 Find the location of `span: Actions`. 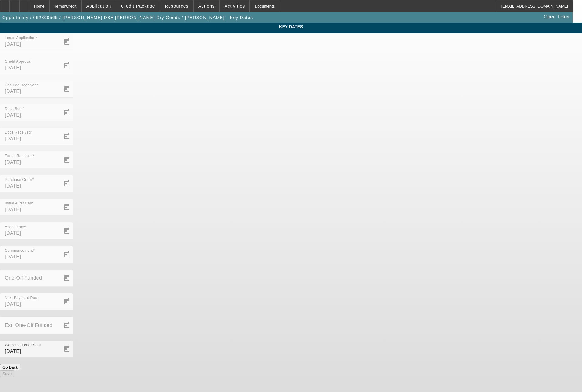

span: Actions is located at coordinates (206, 6).